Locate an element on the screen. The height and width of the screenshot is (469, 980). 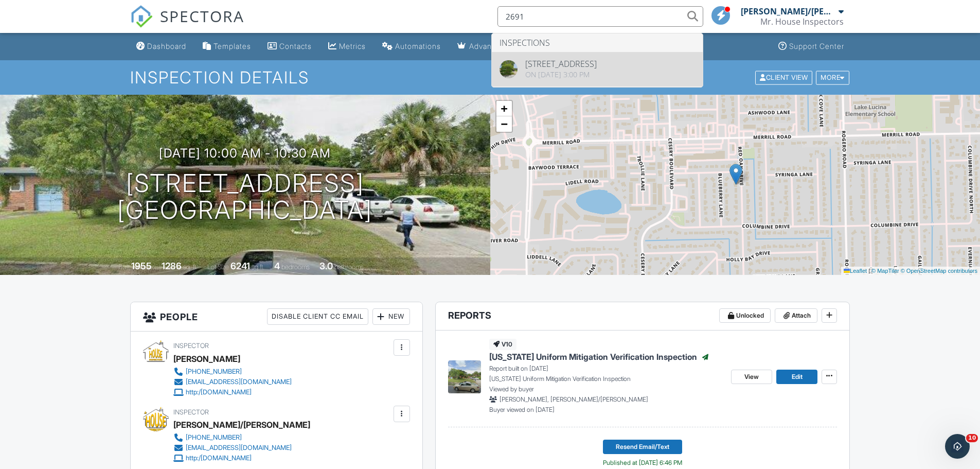
a: Leaflet is located at coordinates (855, 271).